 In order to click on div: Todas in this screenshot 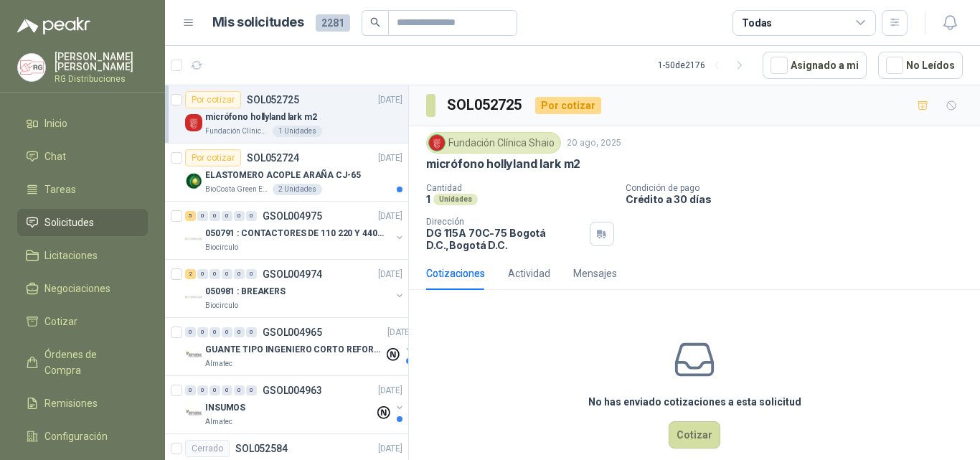, I will do `click(757, 23)`.